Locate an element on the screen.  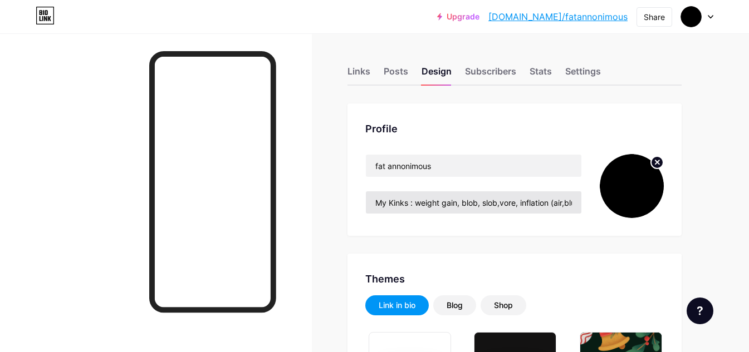
div: Subscribers is located at coordinates (490, 75).